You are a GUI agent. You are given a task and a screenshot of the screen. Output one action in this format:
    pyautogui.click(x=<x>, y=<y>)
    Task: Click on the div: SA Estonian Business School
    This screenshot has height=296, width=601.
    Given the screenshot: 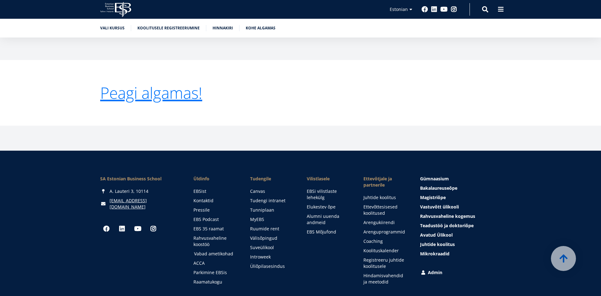 What is the action you would take?
    pyautogui.click(x=141, y=179)
    